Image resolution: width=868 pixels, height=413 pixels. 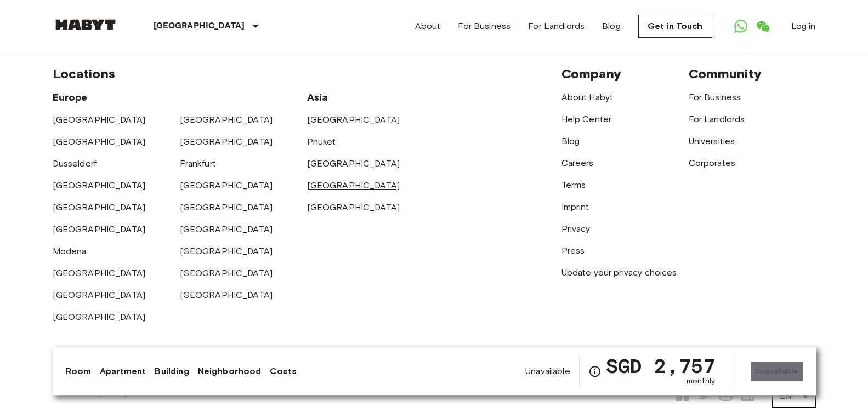 What do you see at coordinates (712, 163) in the screenshot?
I see `a: Corporates` at bounding box center [712, 163].